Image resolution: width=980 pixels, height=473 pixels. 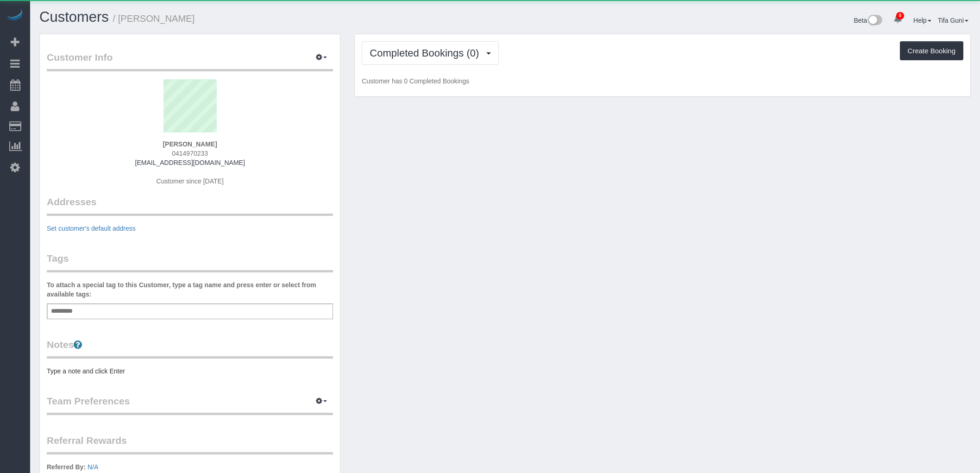 What do you see at coordinates (190, 405) in the screenshot?
I see `legend: Team Preferences` at bounding box center [190, 405].